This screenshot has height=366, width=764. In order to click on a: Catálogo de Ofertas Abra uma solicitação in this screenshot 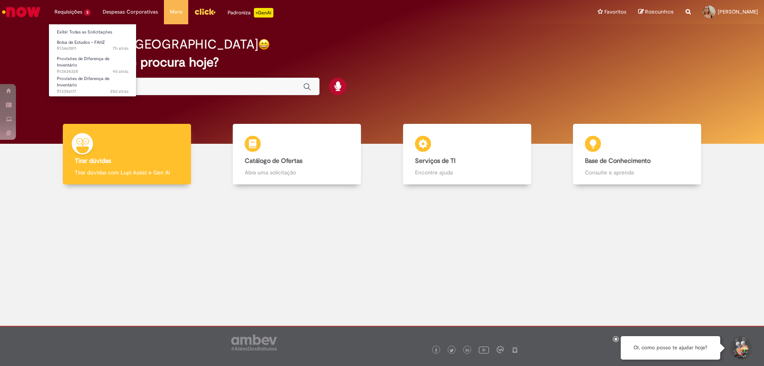, I will do `click(297, 154)`.